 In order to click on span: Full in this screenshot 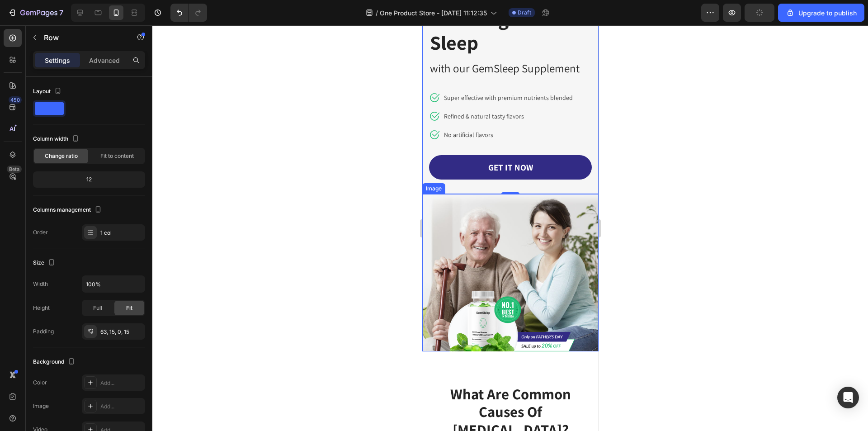, I will do `click(98, 308)`.